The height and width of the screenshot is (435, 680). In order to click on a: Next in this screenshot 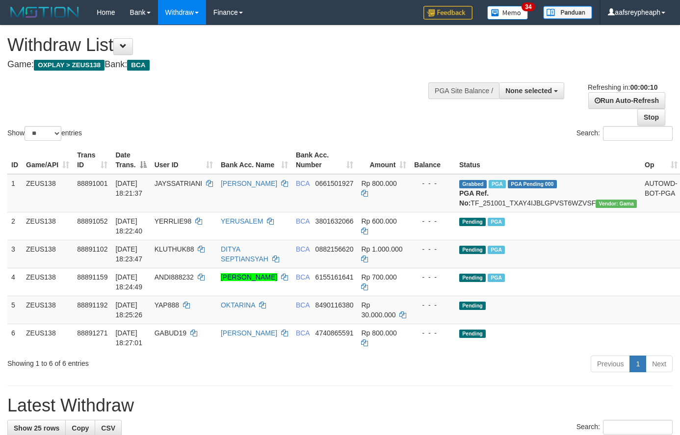, I will do `click(659, 364)`.